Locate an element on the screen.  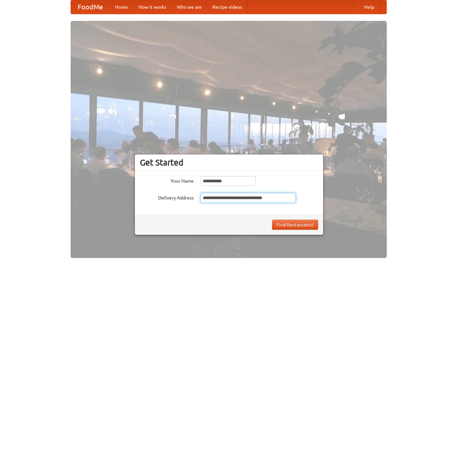
a: Who we are is located at coordinates (189, 7).